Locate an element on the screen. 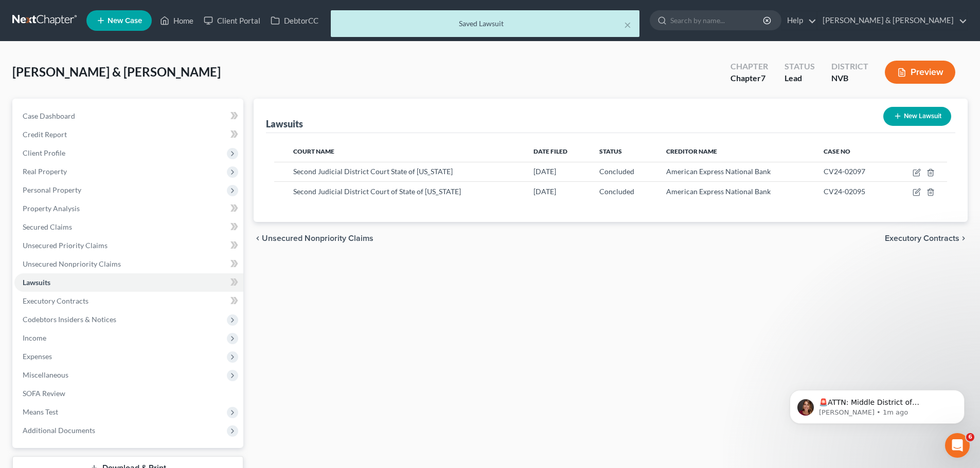  p: Message from Katie, sent 1m ago is located at coordinates (111, 44).